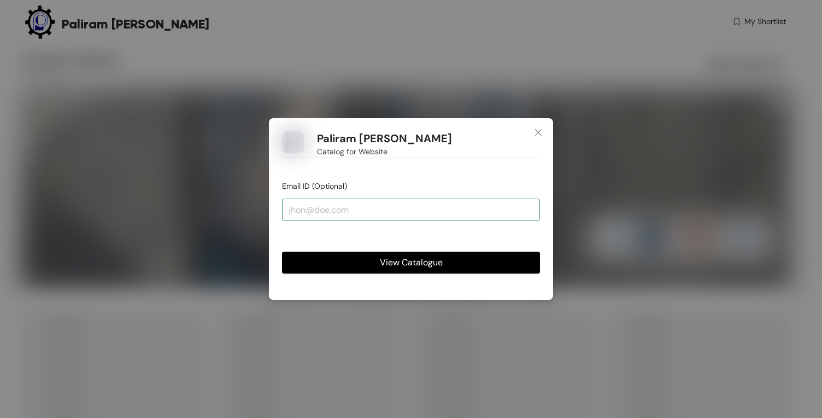 The image size is (822, 418). I want to click on button: View Catalogue, so click(411, 262).